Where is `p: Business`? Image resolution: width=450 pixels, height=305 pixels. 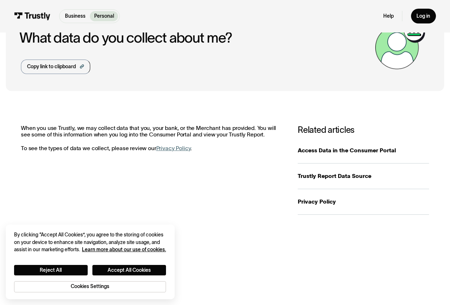
p: Business is located at coordinates (75, 16).